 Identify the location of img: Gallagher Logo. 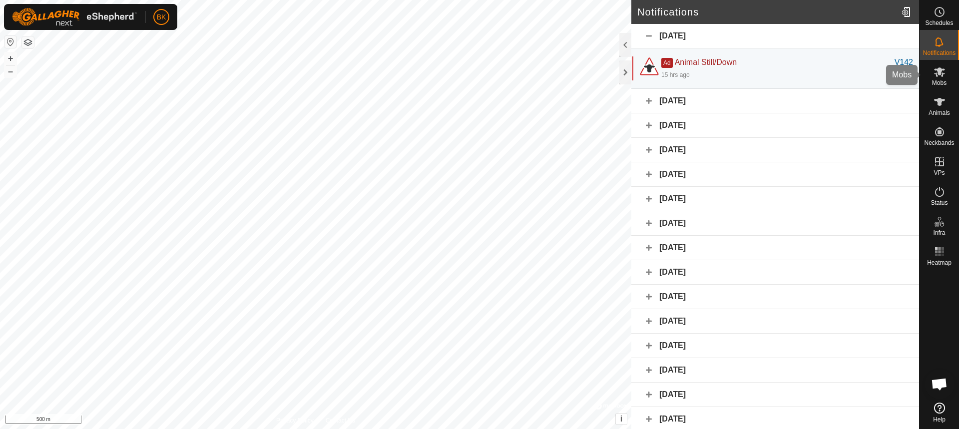
(74, 17).